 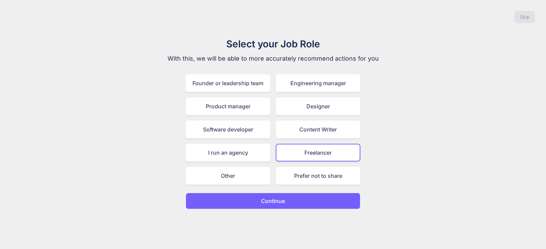 What do you see at coordinates (318, 176) in the screenshot?
I see `div: Prefer not to share` at bounding box center [318, 176].